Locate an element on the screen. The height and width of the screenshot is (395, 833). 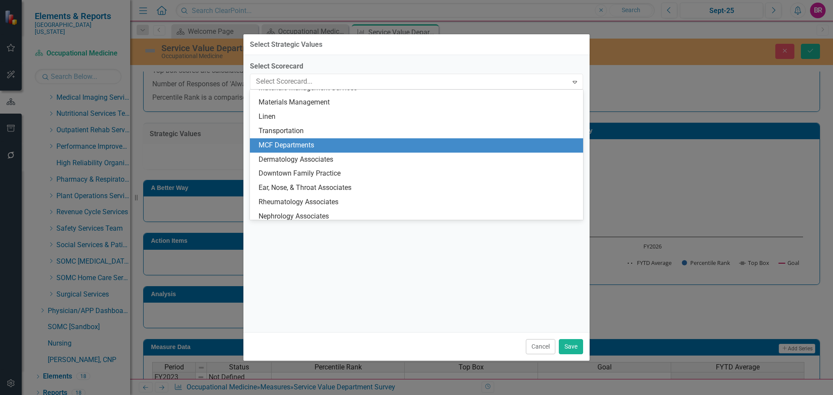
div: Select Strategic Values is located at coordinates (286, 45).